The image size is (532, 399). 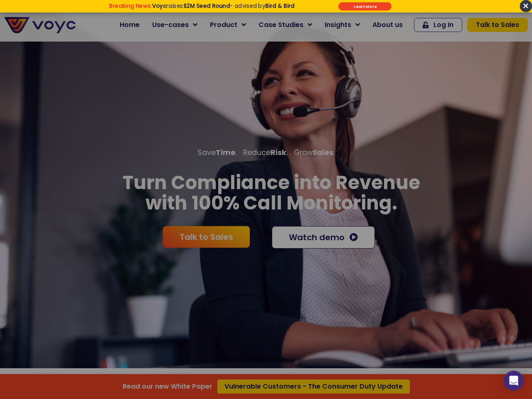 What do you see at coordinates (280, 5) in the screenshot?
I see `strong: Bird & Bird` at bounding box center [280, 5].